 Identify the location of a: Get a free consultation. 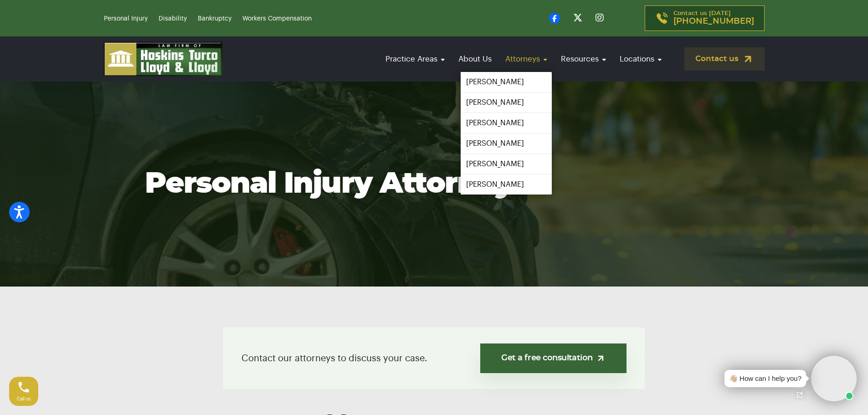
(553, 359).